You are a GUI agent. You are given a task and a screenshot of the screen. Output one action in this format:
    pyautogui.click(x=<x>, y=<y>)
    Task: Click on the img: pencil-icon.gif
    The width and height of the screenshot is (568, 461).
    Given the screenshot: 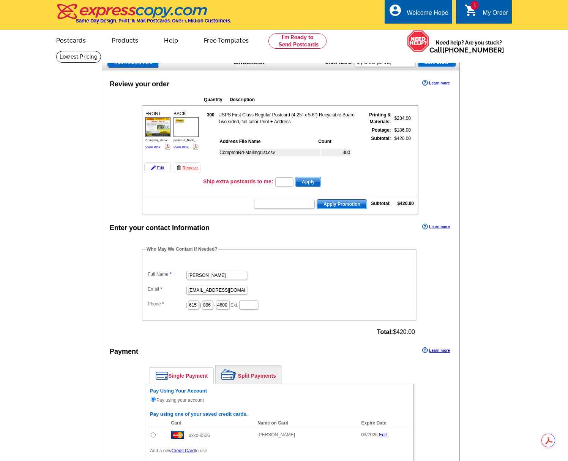 What is the action you would take?
    pyautogui.click(x=154, y=168)
    